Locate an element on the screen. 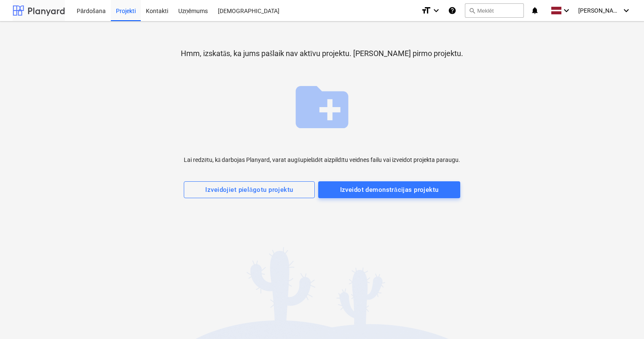  i: Zināšanu pamats is located at coordinates (452, 11).